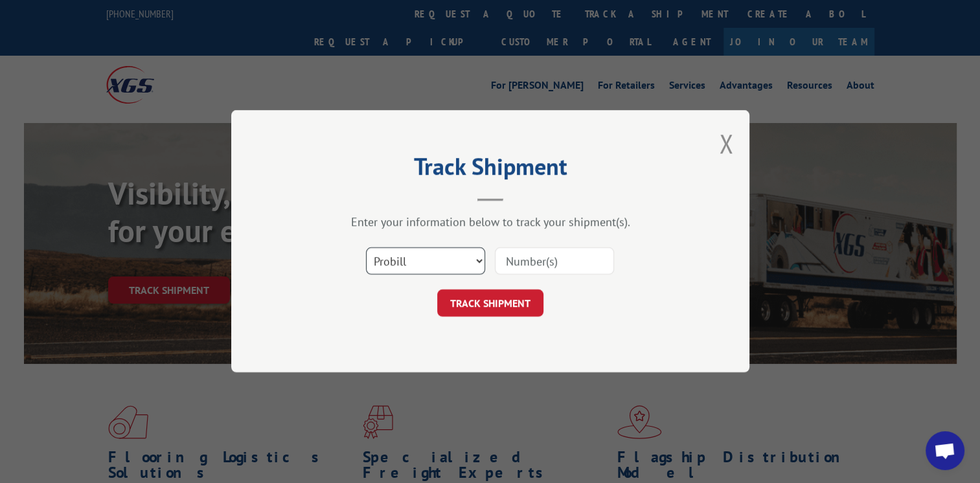 This screenshot has height=483, width=980. I want to click on button: TRACK SHIPMENT, so click(491, 303).